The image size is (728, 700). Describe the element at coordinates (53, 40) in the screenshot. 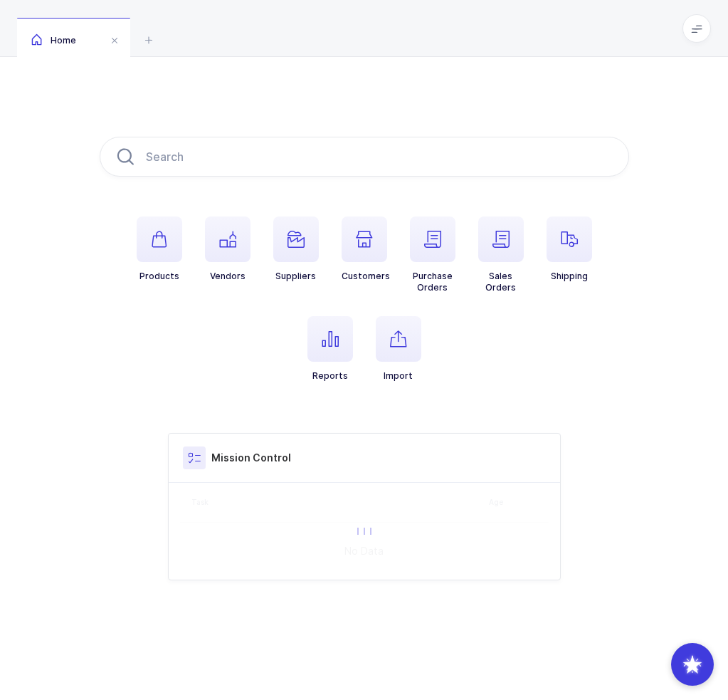

I see `span: Home` at that location.